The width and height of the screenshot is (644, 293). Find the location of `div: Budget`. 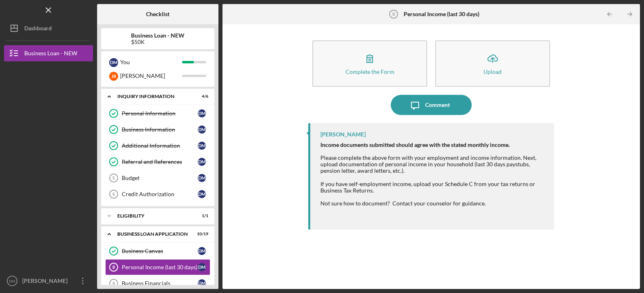

div: Budget is located at coordinates (160, 178).